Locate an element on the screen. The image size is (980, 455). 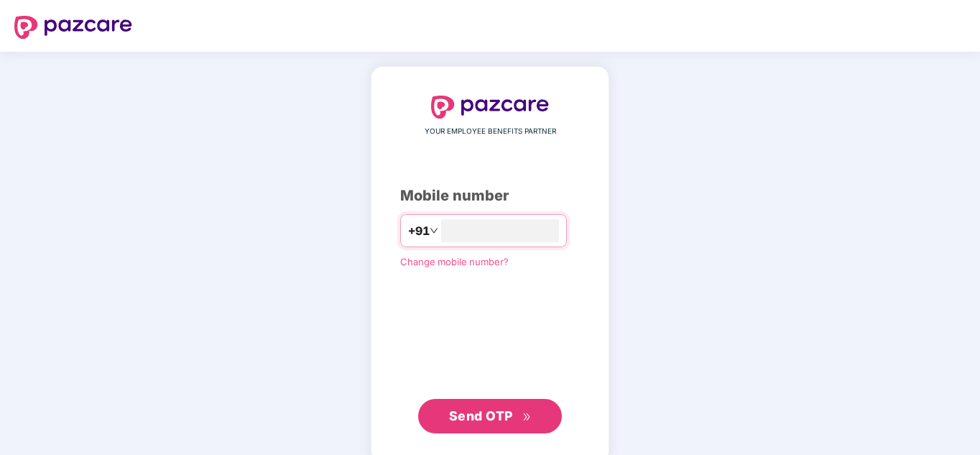
span: YOUR EMPLOYEE BENEFITS PARTNER is located at coordinates (490, 131).